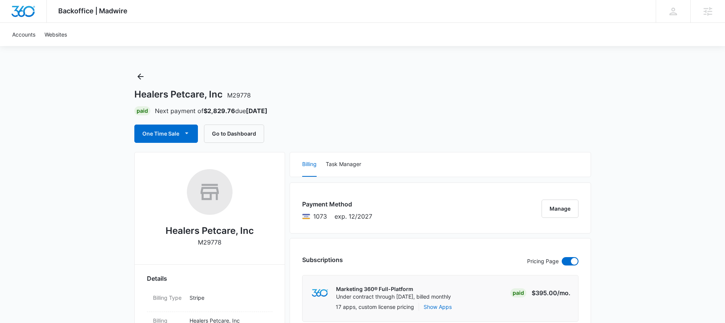 Image resolution: width=725 pixels, height=323 pixels. What do you see at coordinates (210, 300) in the screenshot?
I see `div: Billing TypeStripe` at bounding box center [210, 300].